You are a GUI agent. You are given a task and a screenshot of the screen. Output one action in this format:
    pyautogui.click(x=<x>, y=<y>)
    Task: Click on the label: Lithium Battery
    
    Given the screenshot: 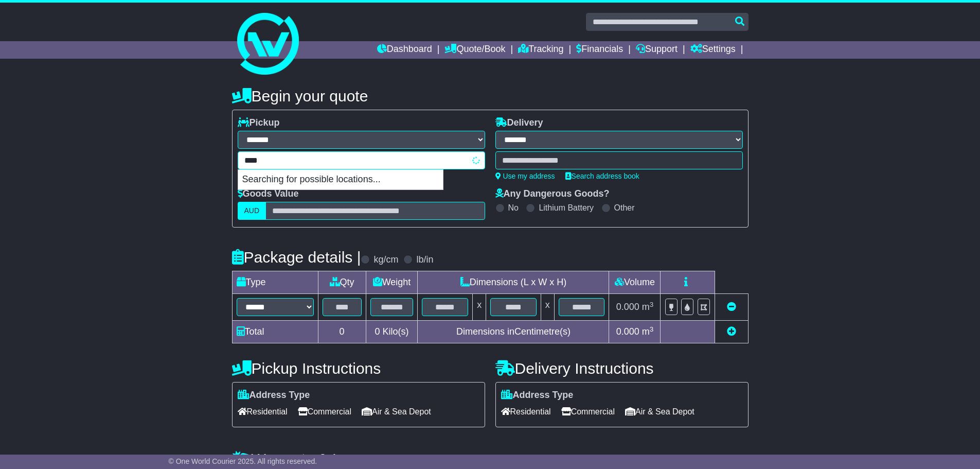 What is the action you would take?
    pyautogui.click(x=566, y=208)
    